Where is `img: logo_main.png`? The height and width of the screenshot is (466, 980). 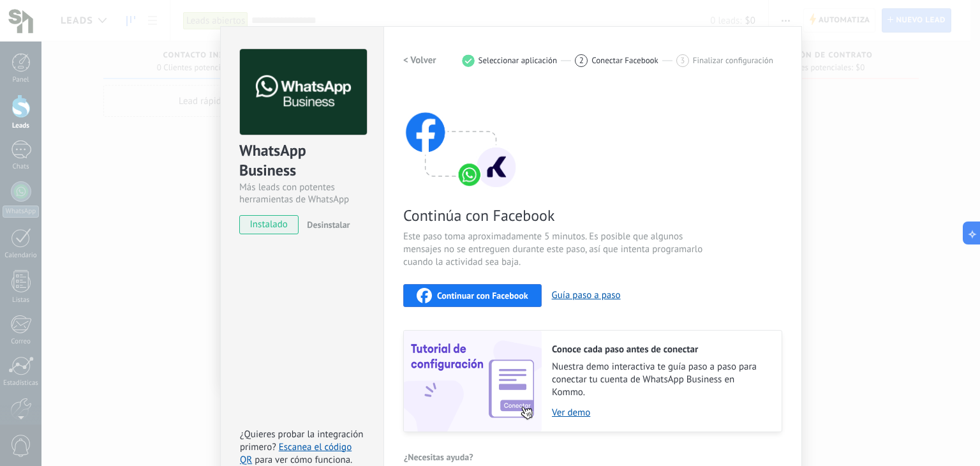
img: logo_main.png is located at coordinates (303, 92).